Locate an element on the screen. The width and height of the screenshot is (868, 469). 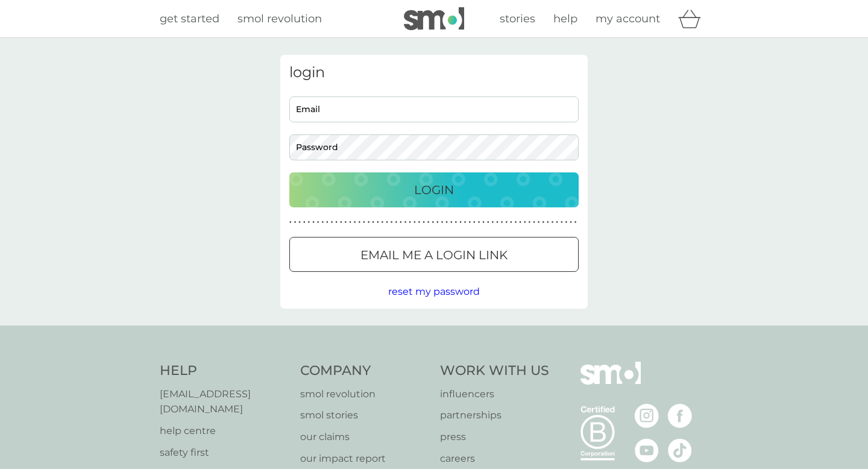
button: Email me a login link is located at coordinates (434, 254).